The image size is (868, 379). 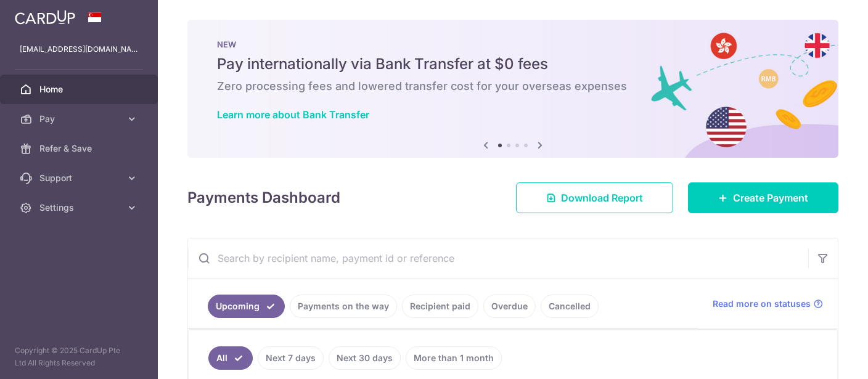 I want to click on a: Recipient paid, so click(x=440, y=306).